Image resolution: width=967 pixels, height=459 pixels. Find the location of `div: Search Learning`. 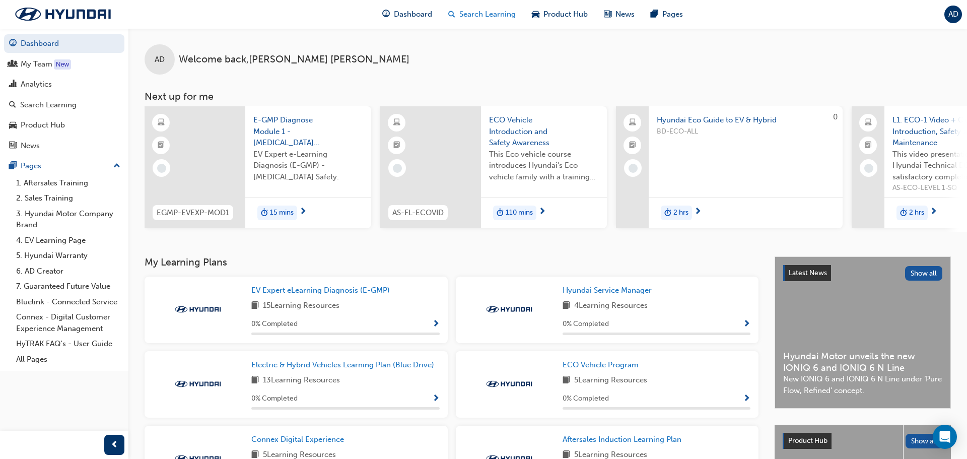

div: Search Learning is located at coordinates (48, 105).